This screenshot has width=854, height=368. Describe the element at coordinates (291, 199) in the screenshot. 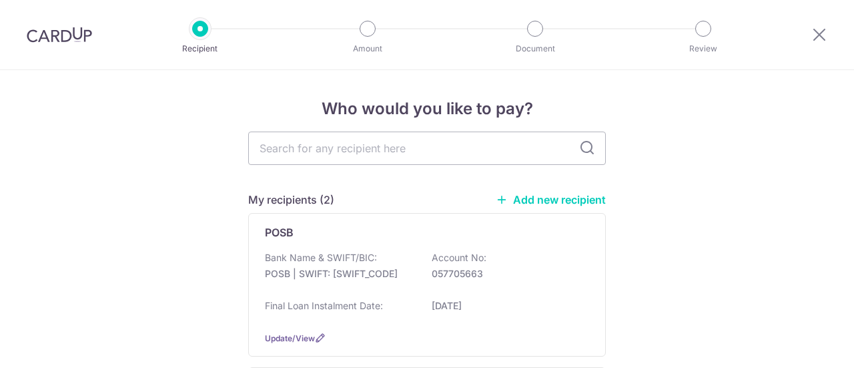

I see `h5: My recipients (2)` at that location.